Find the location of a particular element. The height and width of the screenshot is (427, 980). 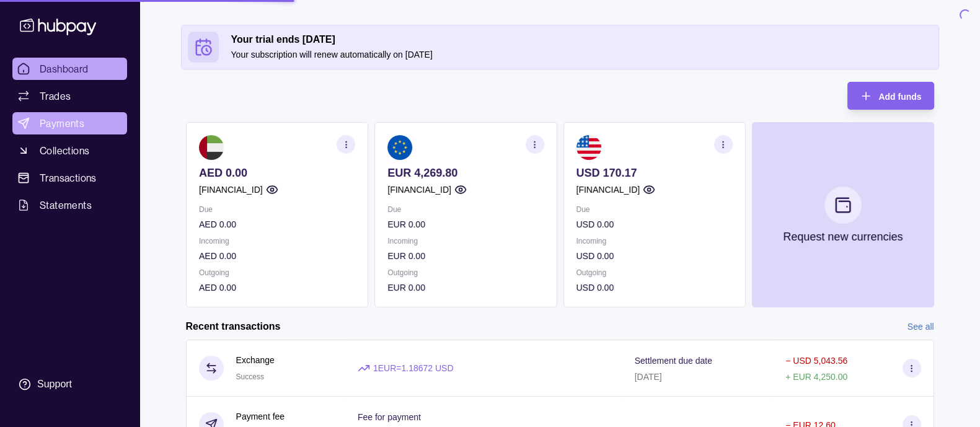

div: Support is located at coordinates (55, 385).